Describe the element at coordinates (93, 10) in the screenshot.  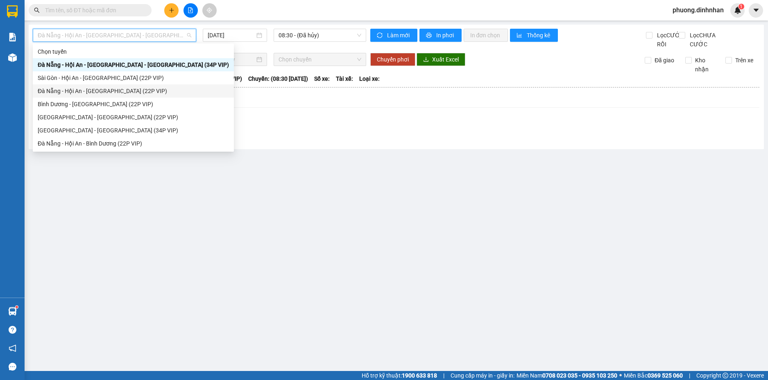
I see `input: Tìm tên, số ĐT hoặc mã đơn` at that location.